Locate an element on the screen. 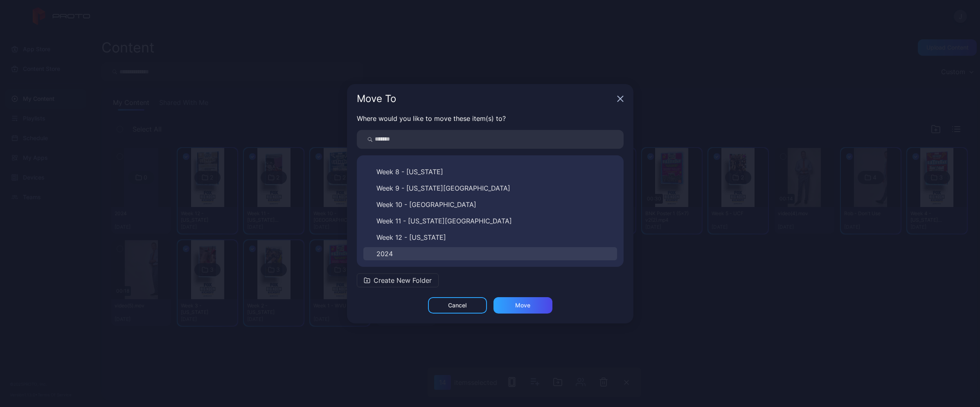 The height and width of the screenshot is (407, 980). div: Cancel is located at coordinates (457, 305).